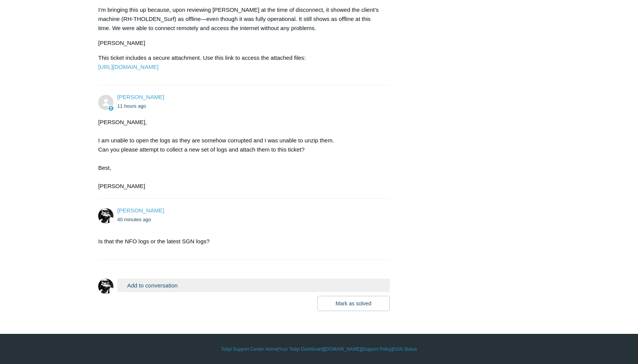  I want to click on button: Add to conversation, so click(254, 285).